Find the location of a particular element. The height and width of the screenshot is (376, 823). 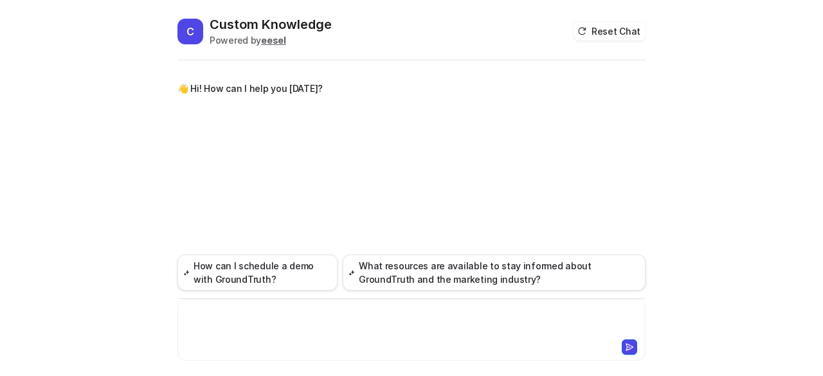

h2: Custom Knowledge is located at coordinates (271, 24).